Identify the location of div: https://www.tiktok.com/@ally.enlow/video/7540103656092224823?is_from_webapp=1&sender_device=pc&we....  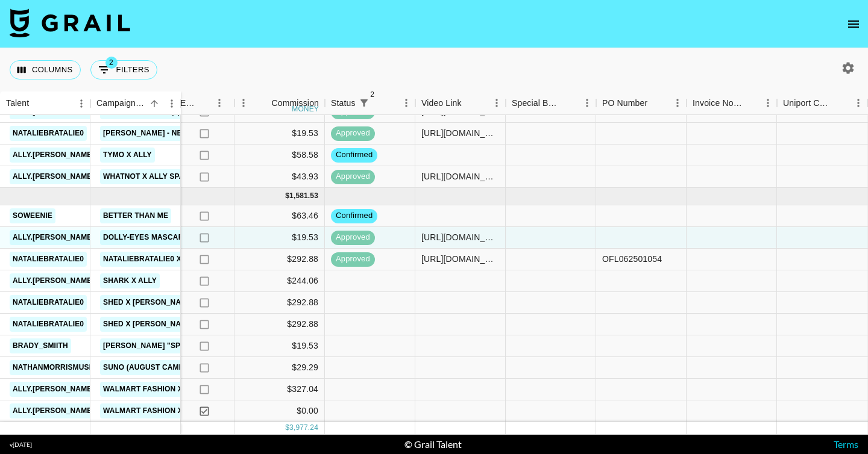
(460, 238).